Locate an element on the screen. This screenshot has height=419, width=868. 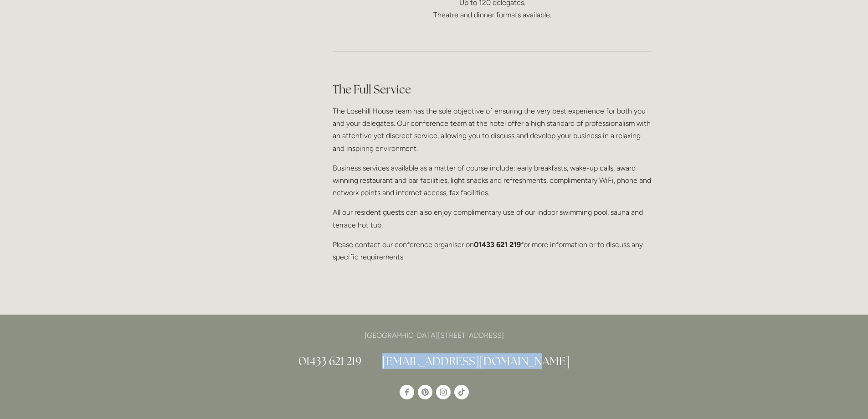
strong: 01433 621 219 is located at coordinates (498, 244).